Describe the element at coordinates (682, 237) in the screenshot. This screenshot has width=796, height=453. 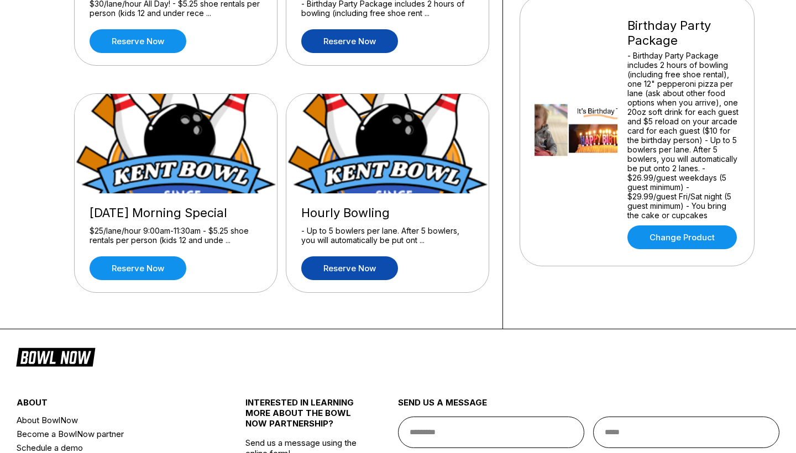
I see `a: Change Product` at that location.